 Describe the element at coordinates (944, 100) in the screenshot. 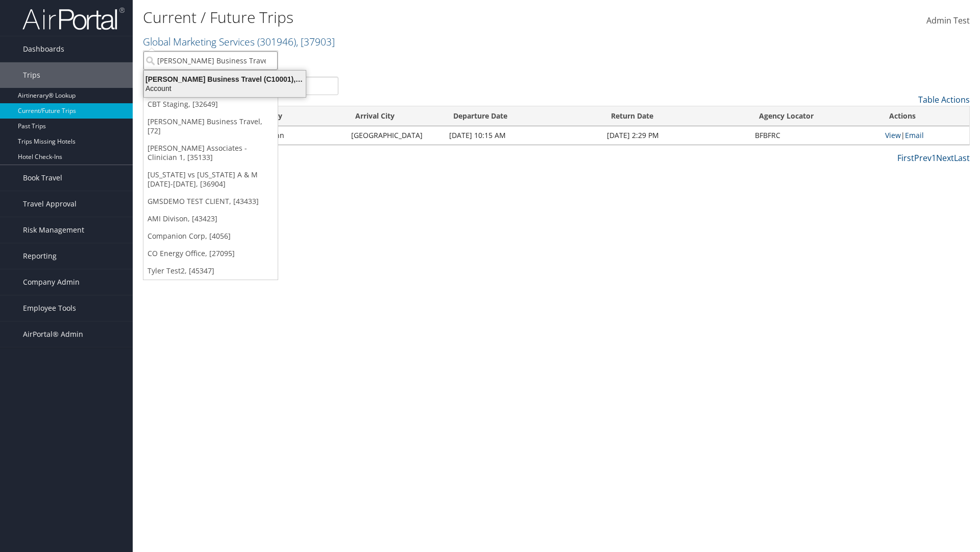

I see `a: Table Actions` at that location.